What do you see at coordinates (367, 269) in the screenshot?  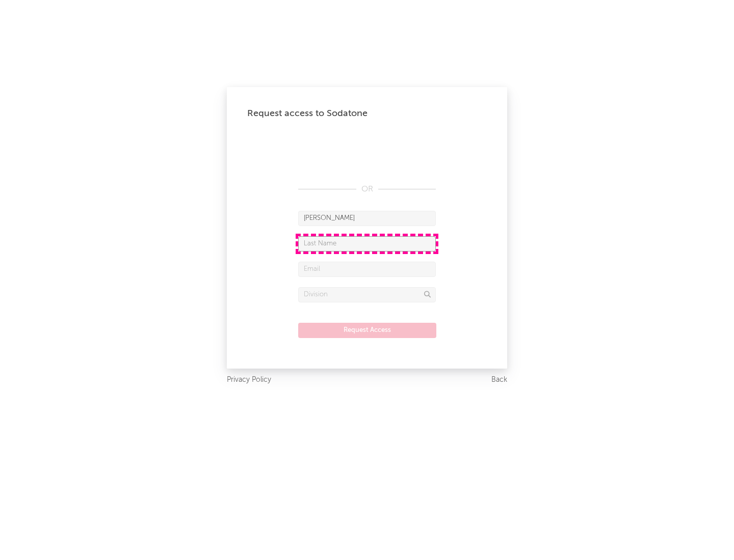 I see `input: Email` at bounding box center [367, 269].